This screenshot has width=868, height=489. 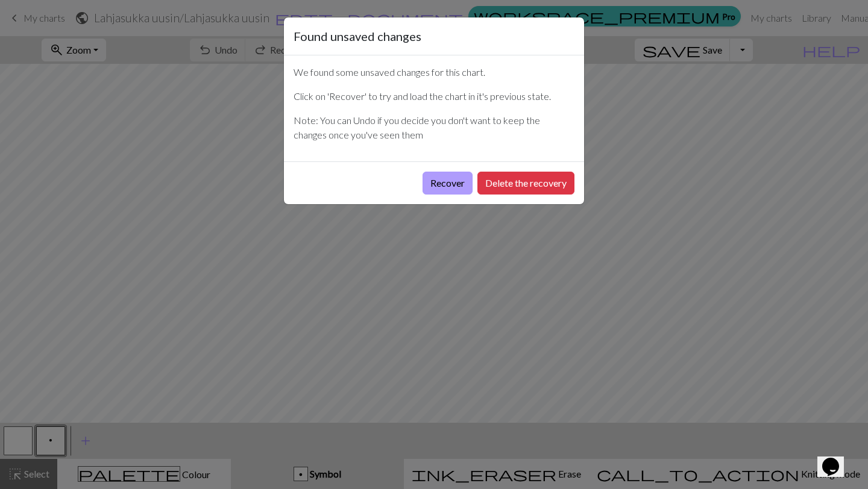 I want to click on p: We found some unsaved changes for this chart., so click(x=434, y=73).